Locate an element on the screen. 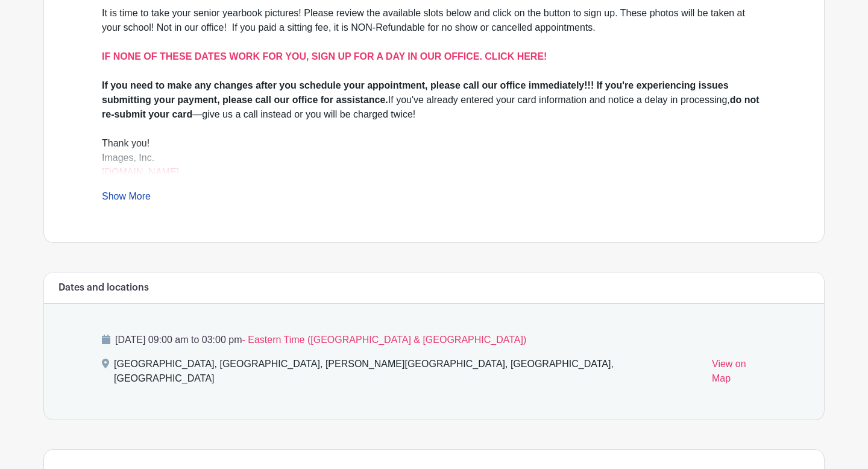  strong: do not re-submit your card is located at coordinates (430, 107).